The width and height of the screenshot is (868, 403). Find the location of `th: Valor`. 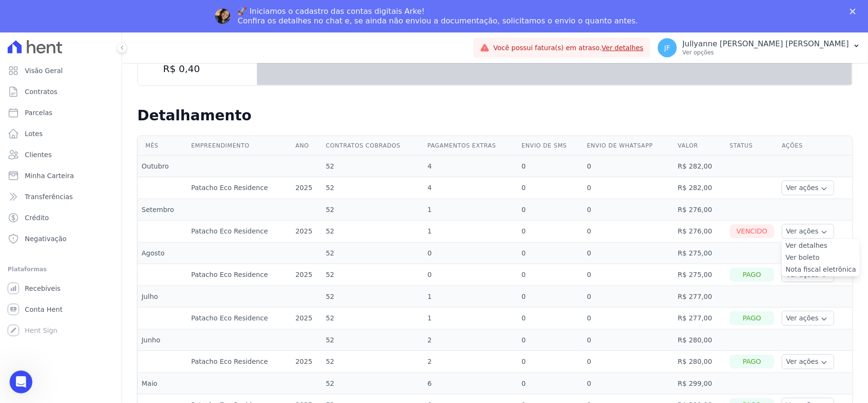

th: Valor is located at coordinates (700, 146).